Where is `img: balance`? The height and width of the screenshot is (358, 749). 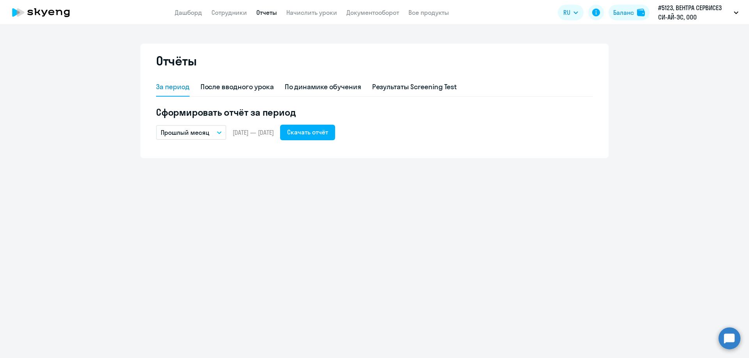 img: balance is located at coordinates (641, 12).